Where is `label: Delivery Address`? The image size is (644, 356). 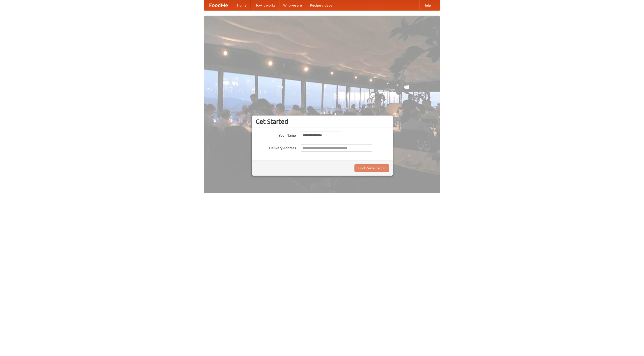 label: Delivery Address is located at coordinates (275, 147).